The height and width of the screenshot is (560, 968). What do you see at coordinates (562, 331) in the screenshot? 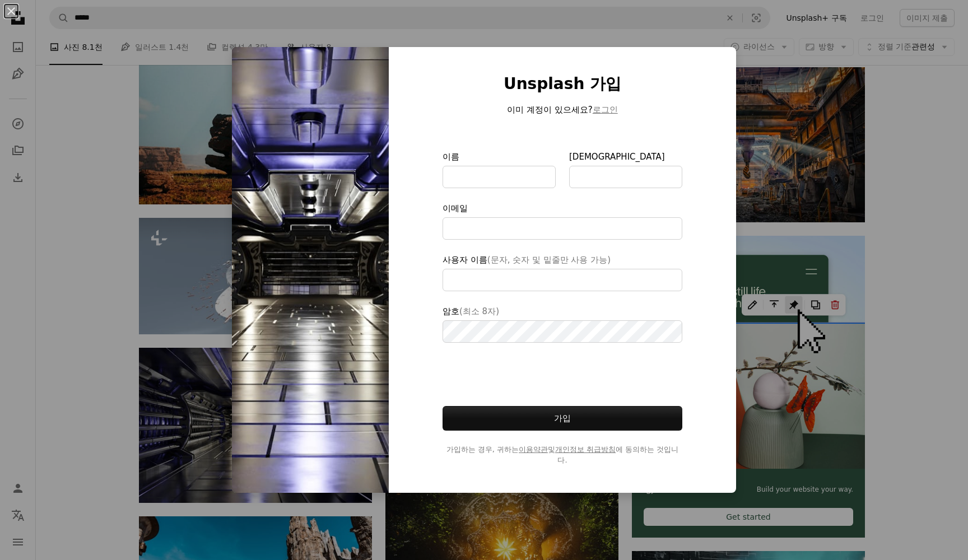
I see `input: 암호(최소 8자)` at bounding box center [562, 331].